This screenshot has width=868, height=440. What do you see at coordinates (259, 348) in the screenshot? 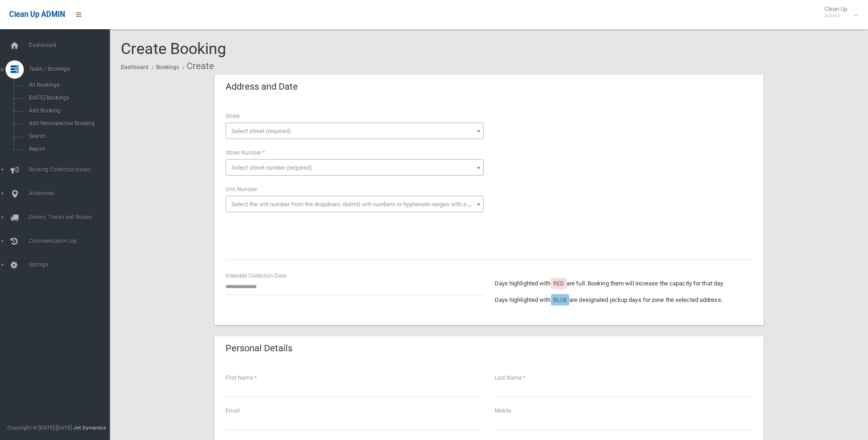
I see `header: Personal Details` at bounding box center [259, 348].